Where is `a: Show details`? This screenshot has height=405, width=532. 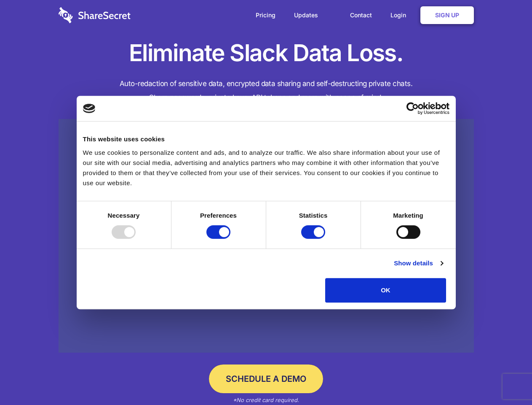 a: Show details is located at coordinates (419, 263).